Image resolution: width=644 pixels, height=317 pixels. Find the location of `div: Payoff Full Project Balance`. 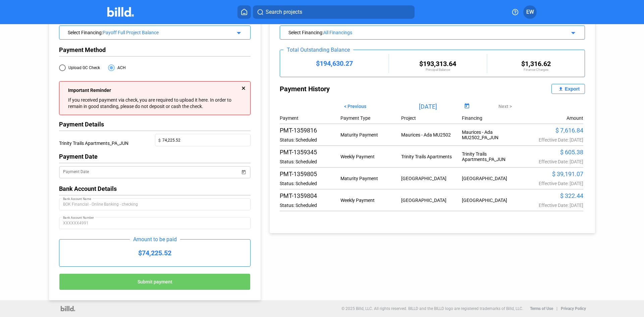

div: Payoff Full Project Balance is located at coordinates (164, 33).